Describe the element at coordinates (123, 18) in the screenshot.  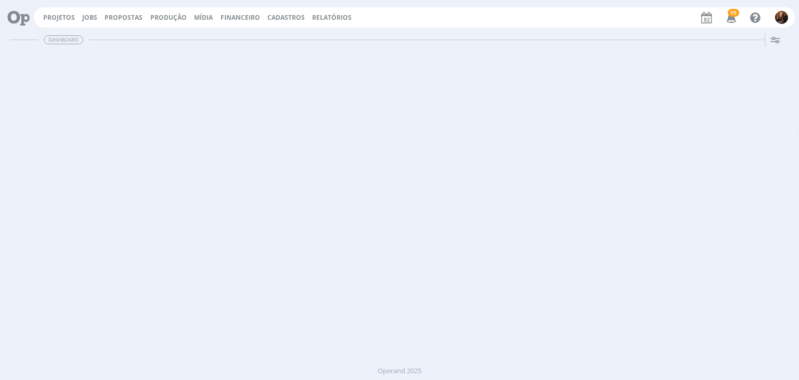
I see `button: Propostas` at that location.